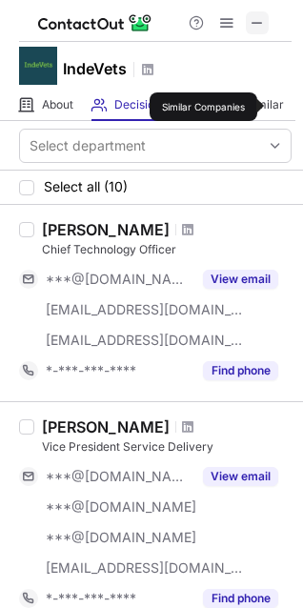 The height and width of the screenshot is (608, 303). Describe the element at coordinates (88, 146) in the screenshot. I see `div: Select department` at that location.